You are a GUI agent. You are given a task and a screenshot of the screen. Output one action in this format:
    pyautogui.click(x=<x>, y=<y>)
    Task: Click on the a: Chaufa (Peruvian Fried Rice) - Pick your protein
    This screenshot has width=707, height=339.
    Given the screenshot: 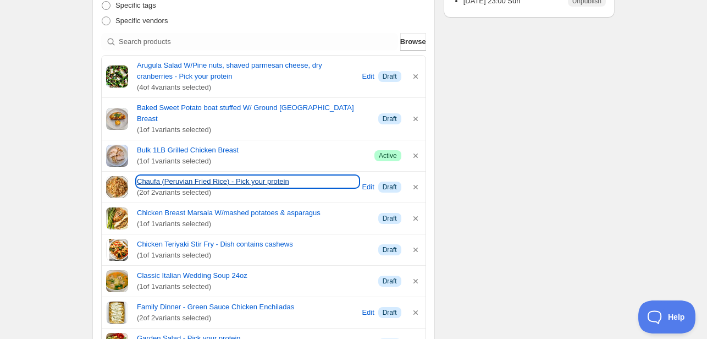 What is the action you would take?
    pyautogui.click(x=247, y=181)
    